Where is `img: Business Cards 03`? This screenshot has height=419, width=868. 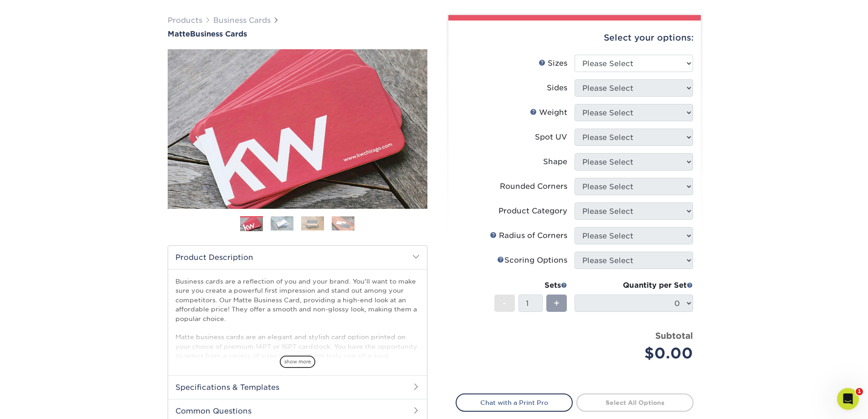 img: Business Cards 03 is located at coordinates (313, 223).